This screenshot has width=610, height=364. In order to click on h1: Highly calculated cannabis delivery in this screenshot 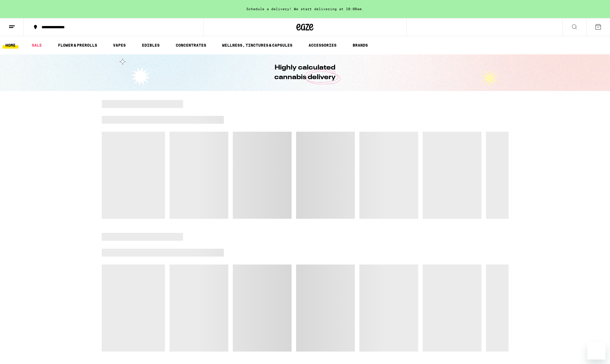, I will do `click(305, 73)`.